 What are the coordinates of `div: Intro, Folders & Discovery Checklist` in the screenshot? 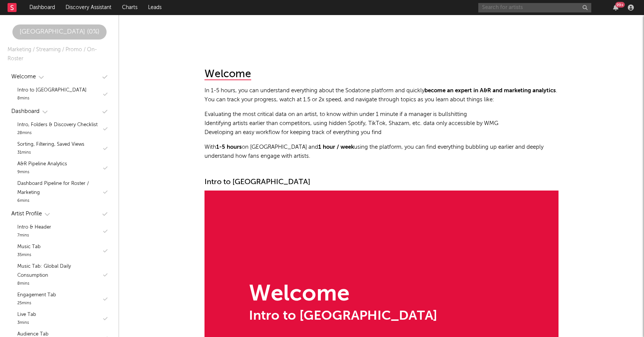 It's located at (57, 125).